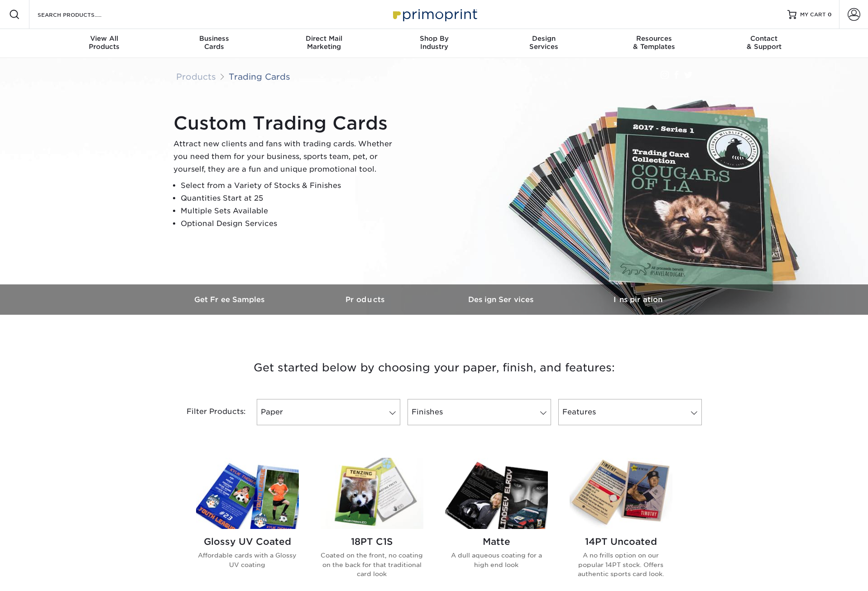 The image size is (868, 591). What do you see at coordinates (621, 564) in the screenshot?
I see `p: A no frills option on our popular 14PT stock. Offers authentic sports card look.` at bounding box center [621, 564].